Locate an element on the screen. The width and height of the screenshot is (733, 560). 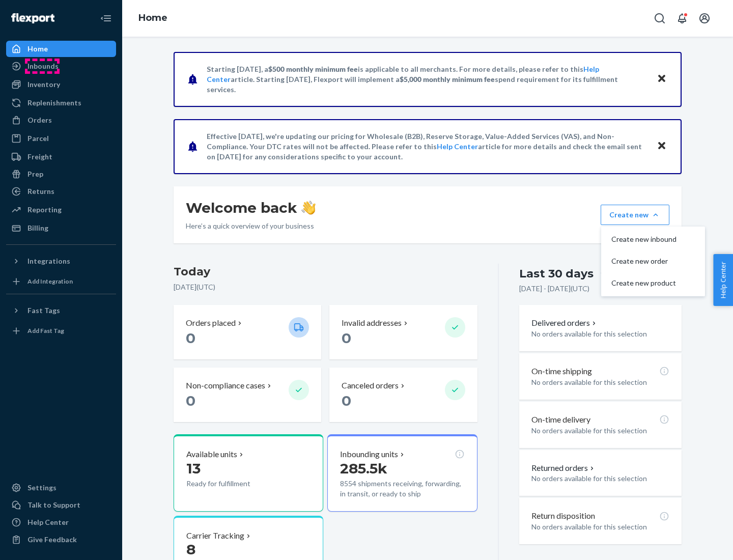
button: Give Feedback is located at coordinates (61, 539).